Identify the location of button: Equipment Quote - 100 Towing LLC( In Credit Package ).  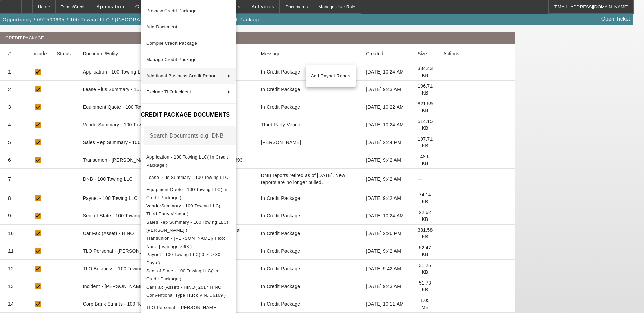
(188, 194).